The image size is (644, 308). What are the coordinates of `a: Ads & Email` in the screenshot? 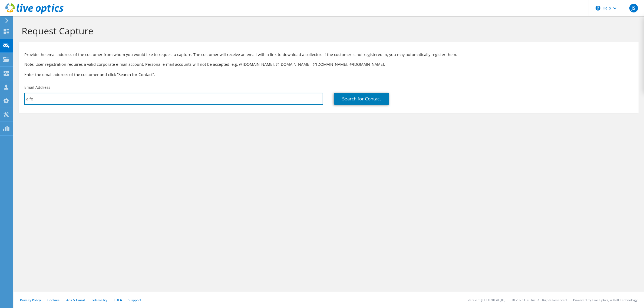 It's located at (75, 300).